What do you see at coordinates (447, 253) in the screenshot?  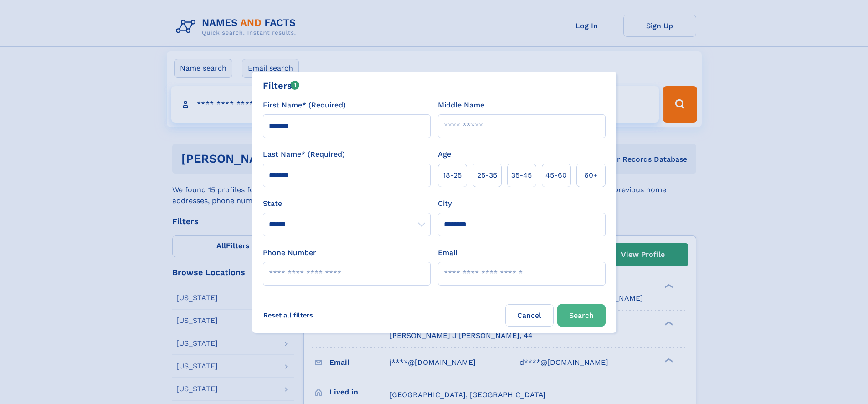 I see `label: Email` at bounding box center [447, 253].